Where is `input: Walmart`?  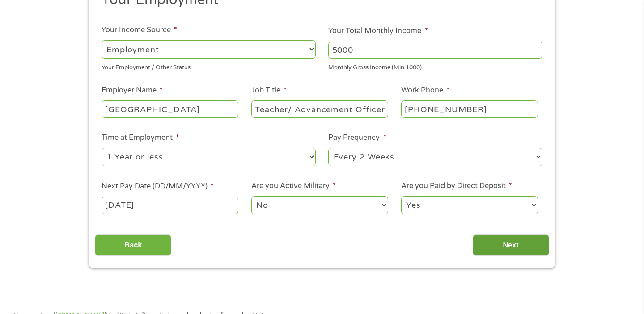
input: Walmart is located at coordinates (170, 109).